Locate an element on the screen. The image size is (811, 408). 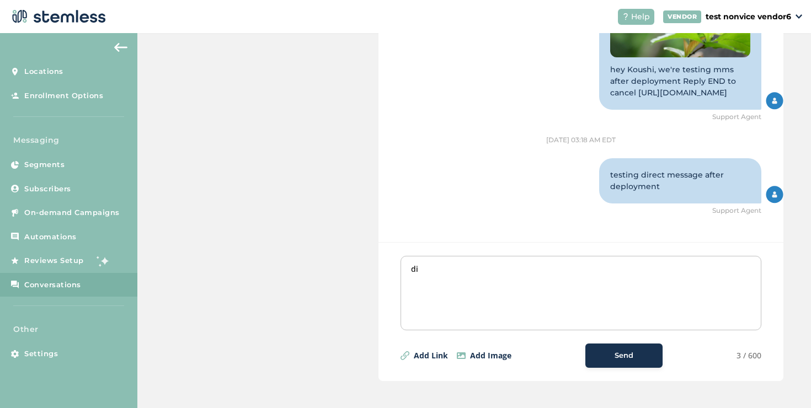
span: Enrollment Options is located at coordinates (63, 96).